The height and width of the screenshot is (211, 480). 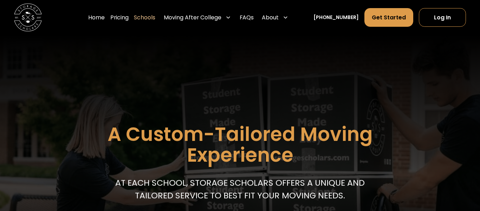 What do you see at coordinates (240, 188) in the screenshot?
I see `p: At each school, storage scholars offers a unique and tailored service to best fit your Moving needs.` at bounding box center [240, 188].